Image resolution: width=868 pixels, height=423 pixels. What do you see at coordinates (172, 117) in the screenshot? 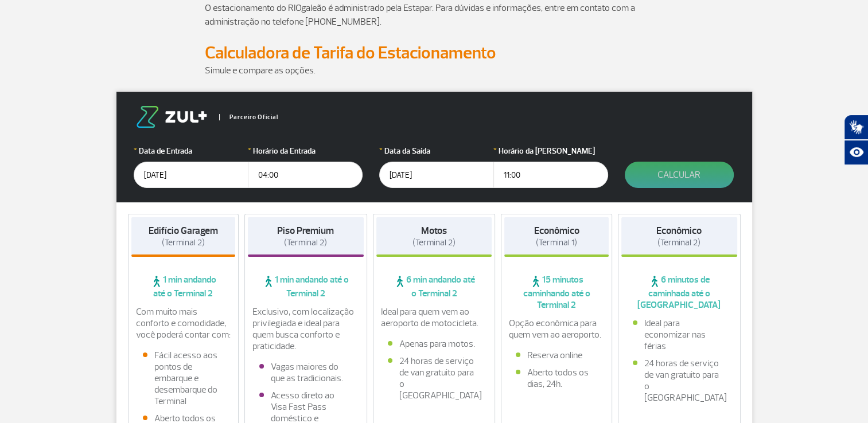
I see `img: logo-zul.png` at bounding box center [172, 117].